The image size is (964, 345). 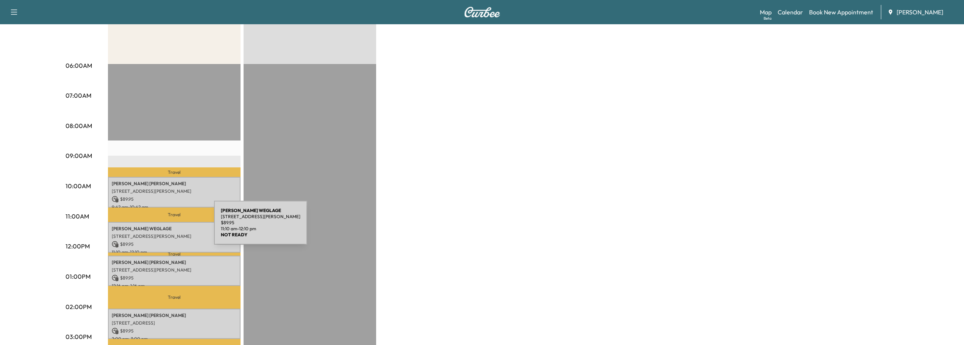 What do you see at coordinates (790, 12) in the screenshot?
I see `a: Calendar` at bounding box center [790, 12].